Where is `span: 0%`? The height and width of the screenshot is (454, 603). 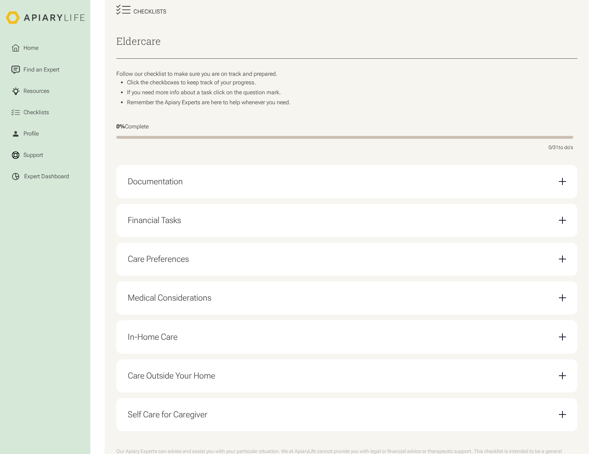 span: 0% is located at coordinates (121, 126).